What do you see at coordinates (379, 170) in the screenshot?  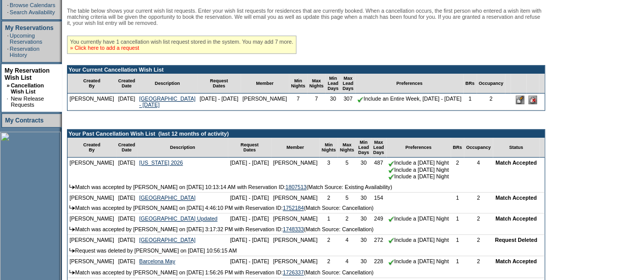 I see `td: 487` at bounding box center [379, 170].